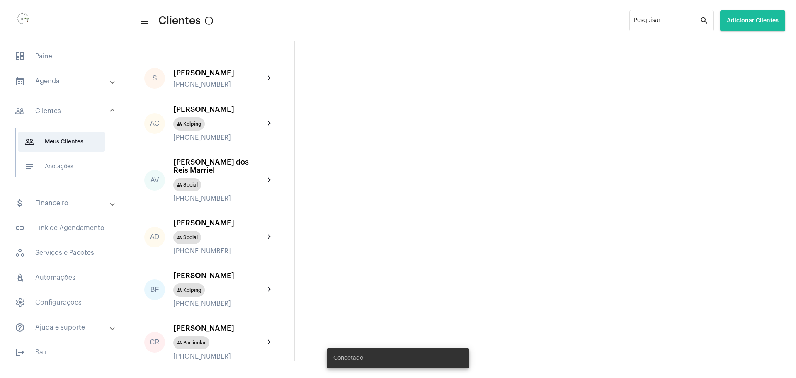  I want to click on mat-panel-title: Ajuda e suporte, so click(63, 327).